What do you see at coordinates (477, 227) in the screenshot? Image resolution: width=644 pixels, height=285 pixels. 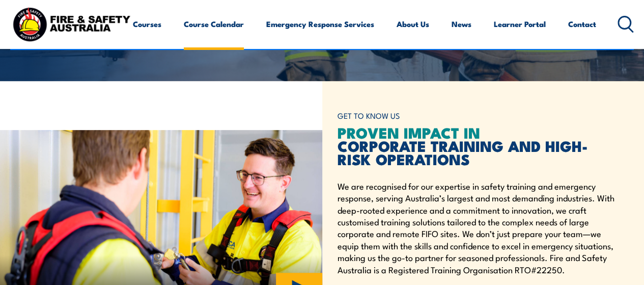 I see `p: We are recognised for our expertise in safety training and emergency response, serving Australia’...` at bounding box center [477, 227].